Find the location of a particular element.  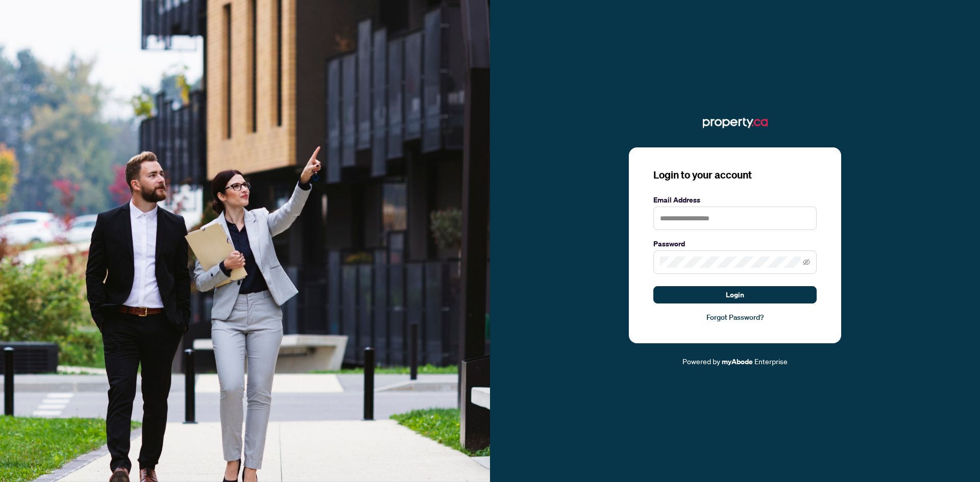

label: Email Address is located at coordinates (735, 200).